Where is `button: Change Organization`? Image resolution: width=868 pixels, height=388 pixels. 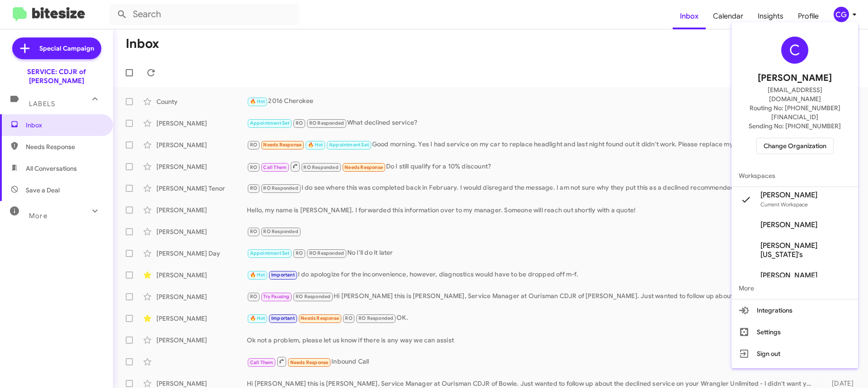 button: Change Organization is located at coordinates (795, 146).